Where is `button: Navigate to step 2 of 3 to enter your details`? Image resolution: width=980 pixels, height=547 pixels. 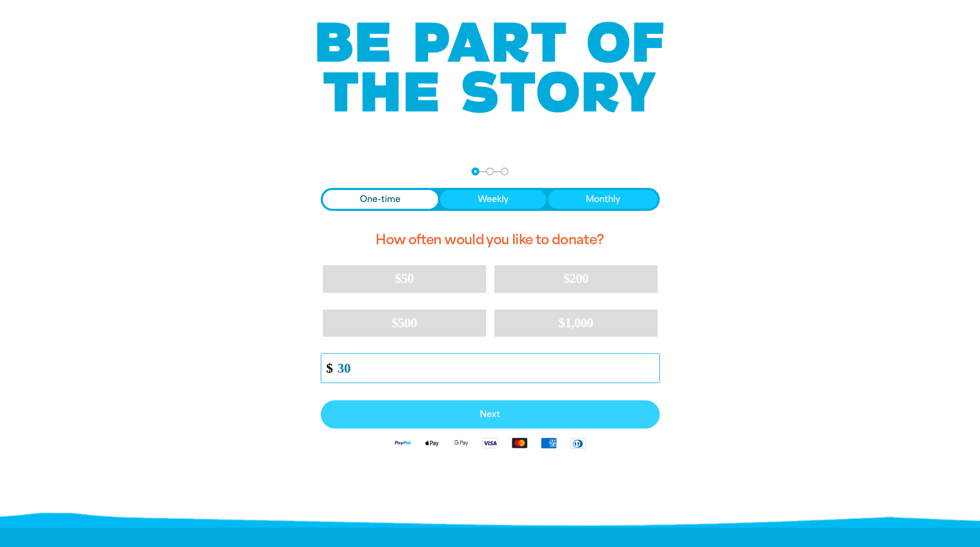
button: Navigate to step 2 of 3 to enter your details is located at coordinates (490, 171).